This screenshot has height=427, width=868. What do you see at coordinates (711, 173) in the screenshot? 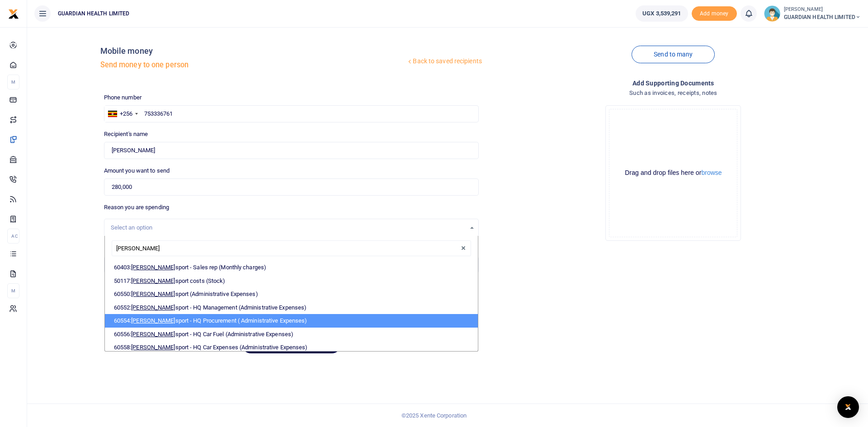
I see `button: browse` at bounding box center [711, 173].